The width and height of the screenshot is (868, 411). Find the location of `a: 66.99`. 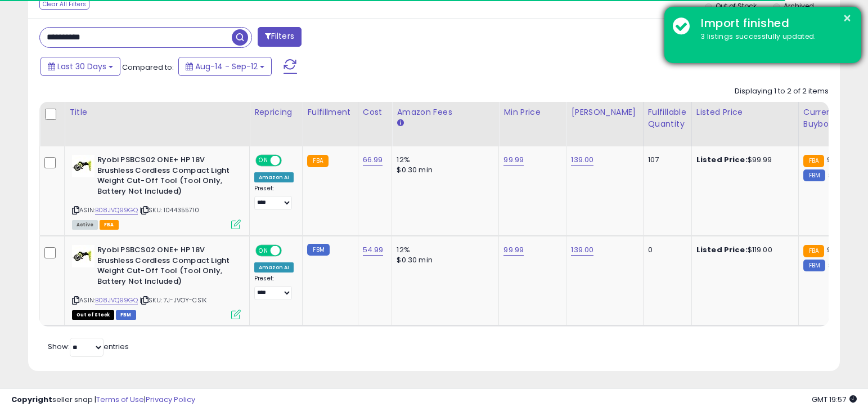

a: 66.99 is located at coordinates (373, 160).